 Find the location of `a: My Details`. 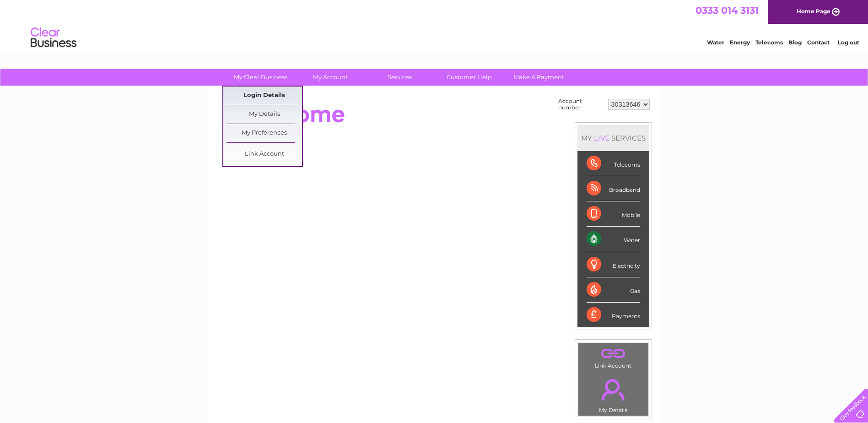

a: My Details is located at coordinates (264, 114).